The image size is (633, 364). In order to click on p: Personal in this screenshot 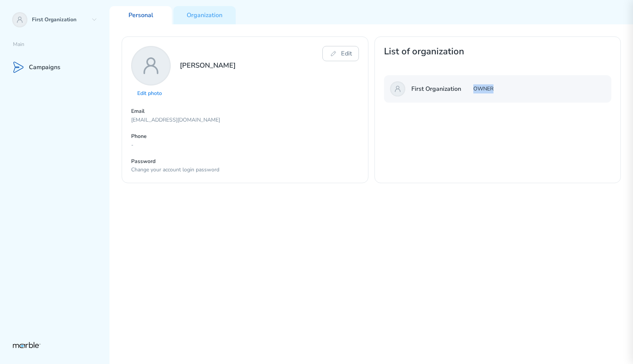, I will do `click(141, 15)`.